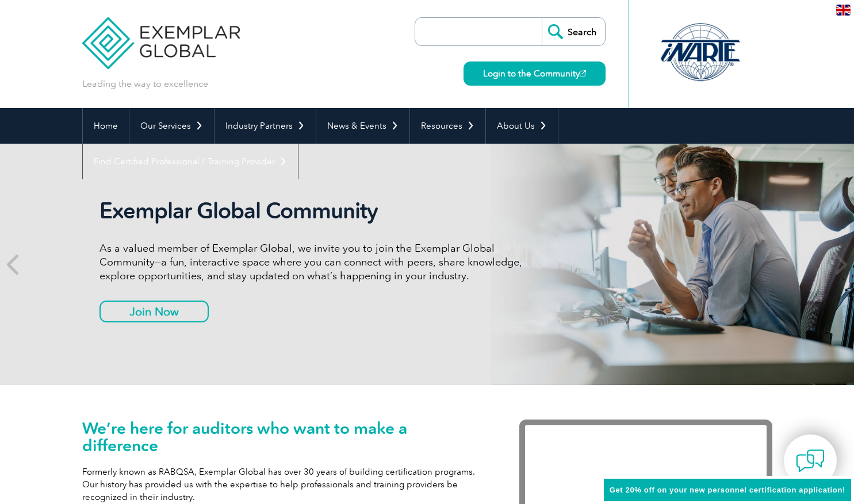 The width and height of the screenshot is (854, 504). I want to click on h2: Exemplar Global Community, so click(315, 211).